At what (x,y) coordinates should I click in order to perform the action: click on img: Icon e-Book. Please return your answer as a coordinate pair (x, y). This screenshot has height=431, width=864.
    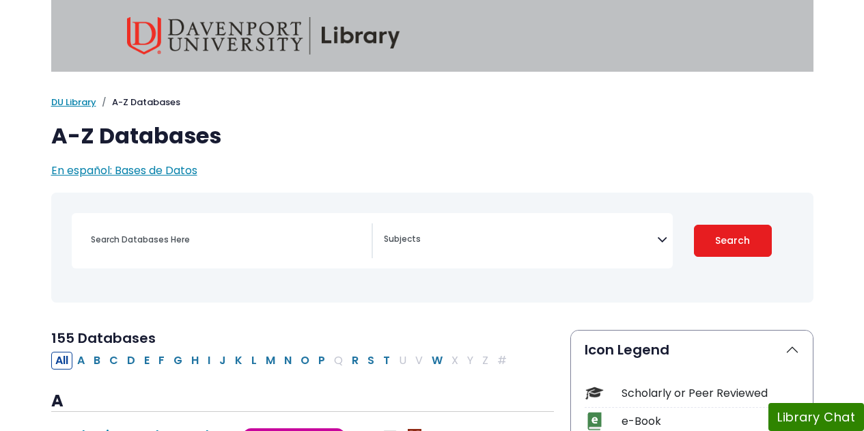
    Looking at the image, I should click on (595, 421).